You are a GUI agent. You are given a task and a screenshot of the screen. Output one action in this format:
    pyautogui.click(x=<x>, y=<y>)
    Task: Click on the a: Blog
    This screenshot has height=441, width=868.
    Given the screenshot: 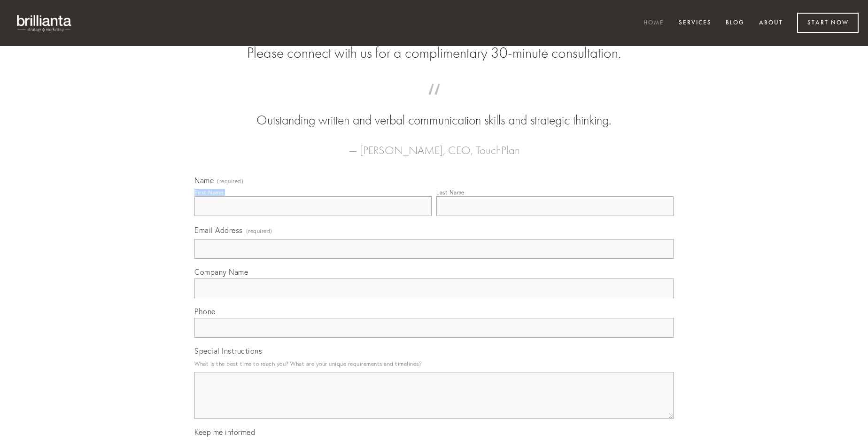 What is the action you would take?
    pyautogui.click(x=736, y=23)
    